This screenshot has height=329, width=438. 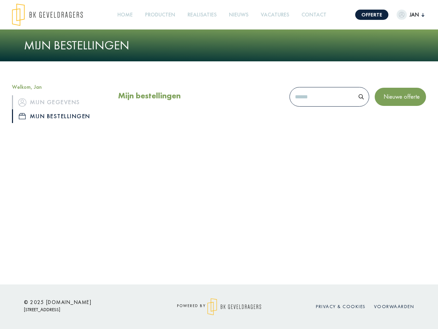 What do you see at coordinates (239, 15) in the screenshot?
I see `a: Nieuws` at bounding box center [239, 15].